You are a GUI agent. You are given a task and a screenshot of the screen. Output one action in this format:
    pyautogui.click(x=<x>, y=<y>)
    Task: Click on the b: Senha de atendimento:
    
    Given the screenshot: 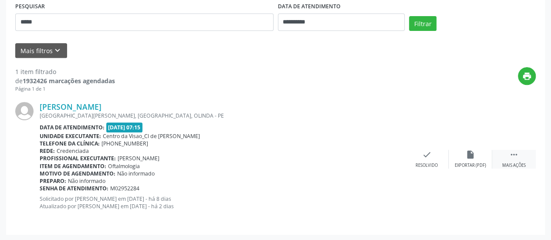 What is the action you would take?
    pyautogui.click(x=74, y=188)
    